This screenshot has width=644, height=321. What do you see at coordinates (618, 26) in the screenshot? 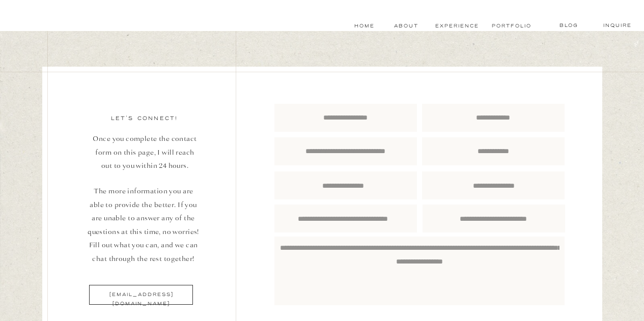
I see `a: Inquire` at bounding box center [618, 26].